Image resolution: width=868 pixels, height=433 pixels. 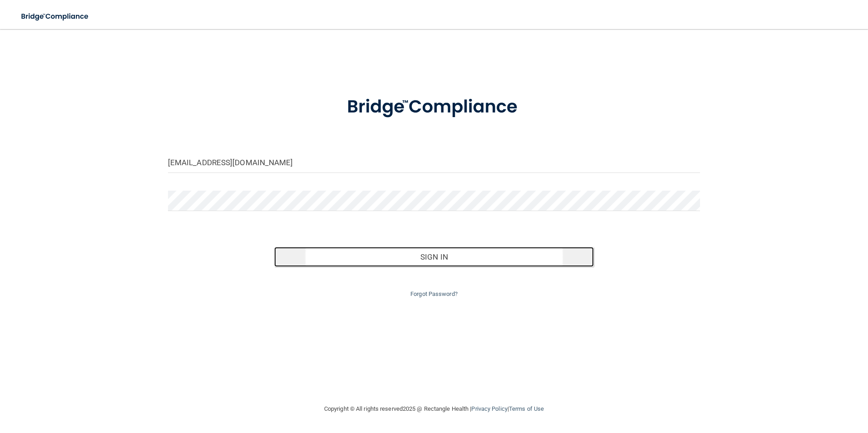 I want to click on a: Privacy Policy, so click(x=489, y=408).